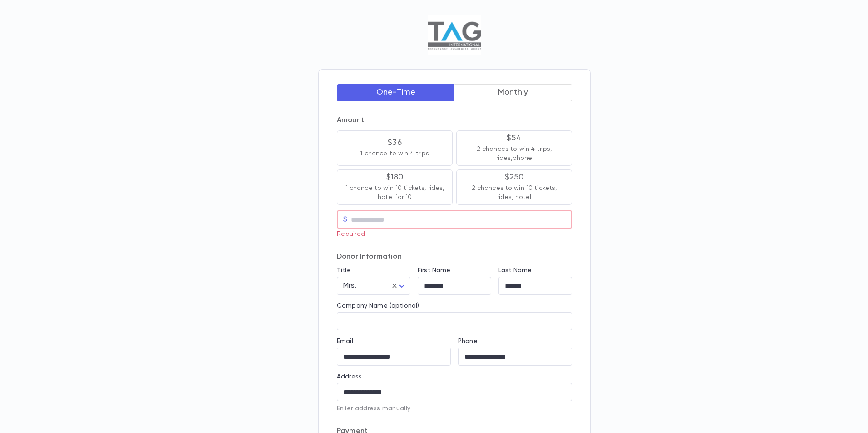  What do you see at coordinates (514, 148) in the screenshot?
I see `button: $542 chances to win 4 trips, rides,phone` at bounding box center [514, 148].